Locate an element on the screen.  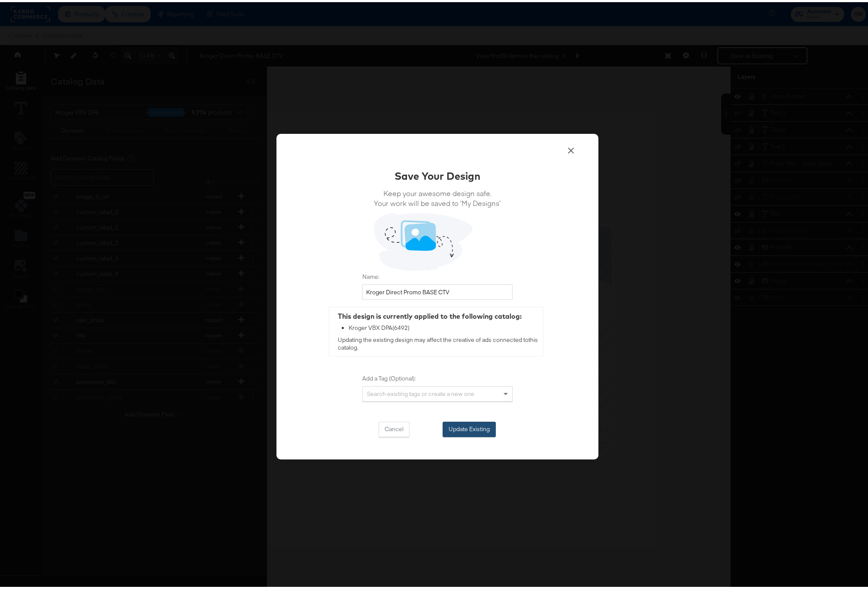
div: Search existing tags or create a new one is located at coordinates (437, 391).